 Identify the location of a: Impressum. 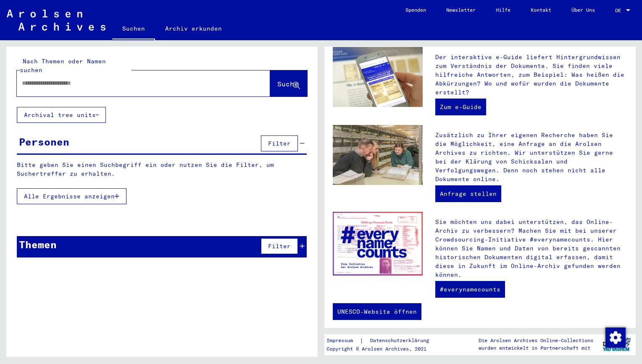
(343, 341).